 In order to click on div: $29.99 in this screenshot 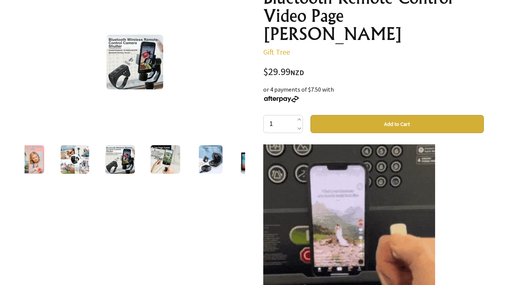, I will do `click(373, 72)`.